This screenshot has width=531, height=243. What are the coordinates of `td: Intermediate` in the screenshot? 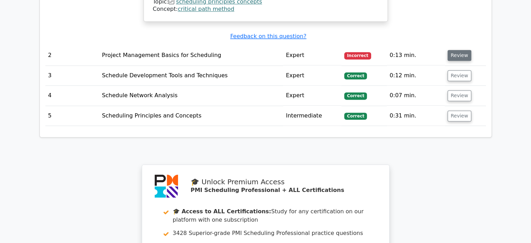 It's located at (312, 116).